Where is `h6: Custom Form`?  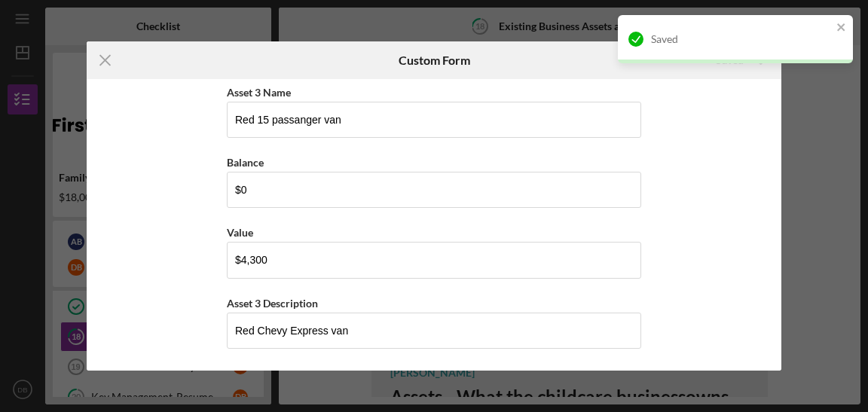 h6: Custom Form is located at coordinates (434, 60).